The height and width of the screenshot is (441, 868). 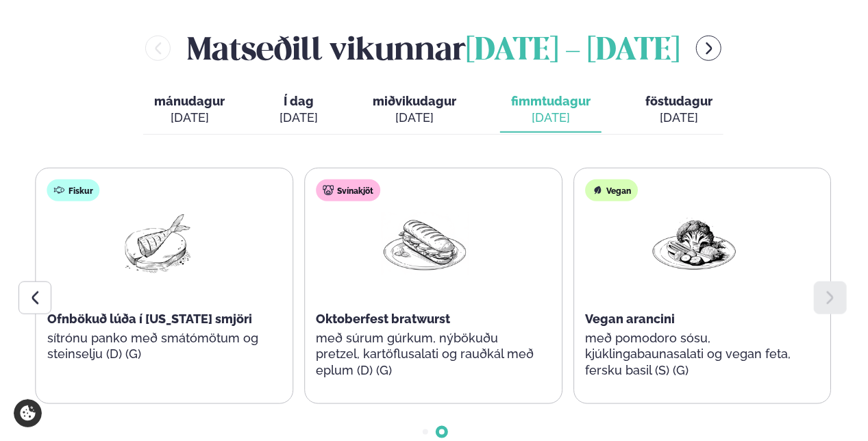 What do you see at coordinates (158, 48) in the screenshot?
I see `button: menu-btn-left` at bounding box center [158, 48].